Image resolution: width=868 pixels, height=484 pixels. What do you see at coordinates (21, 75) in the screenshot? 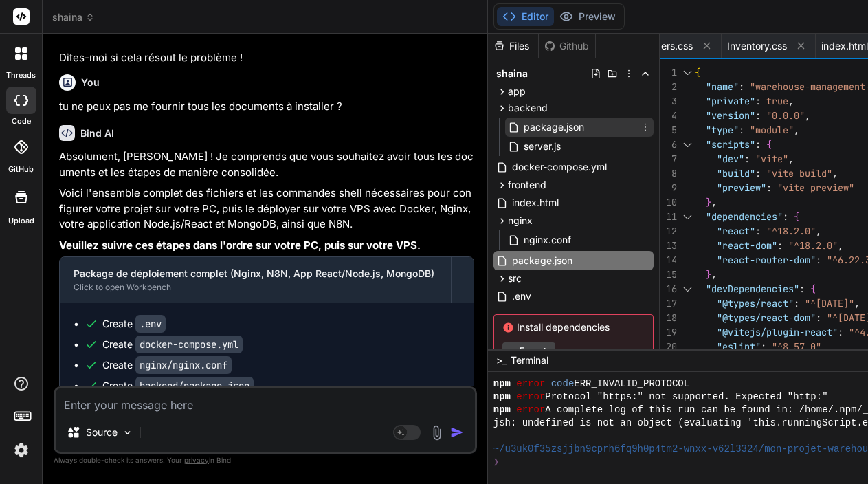
I see `label: threads` at bounding box center [21, 75].